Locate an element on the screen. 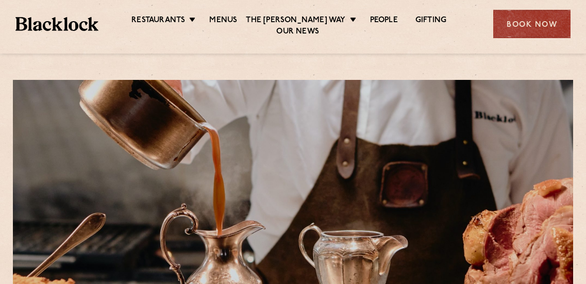  a: Restaurants is located at coordinates (158, 21).